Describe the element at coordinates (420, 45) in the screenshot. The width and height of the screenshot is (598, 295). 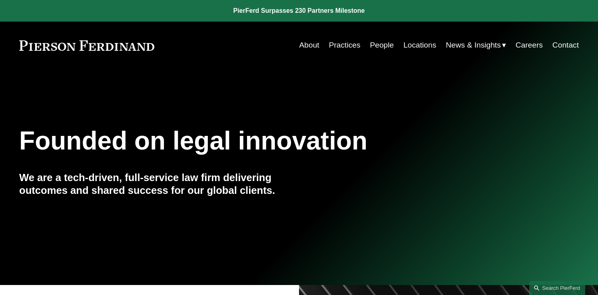
I see `a: Locations` at that location.